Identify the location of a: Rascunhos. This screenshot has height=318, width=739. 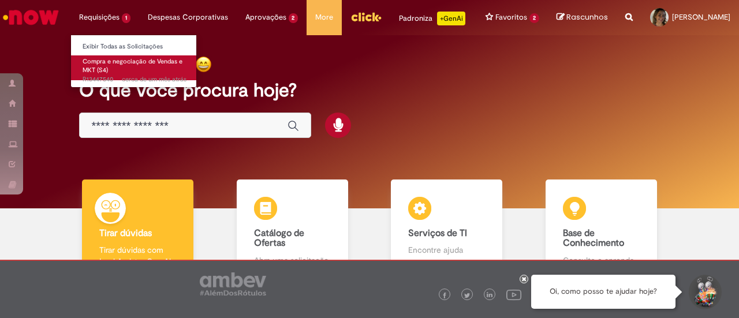
(582, 17).